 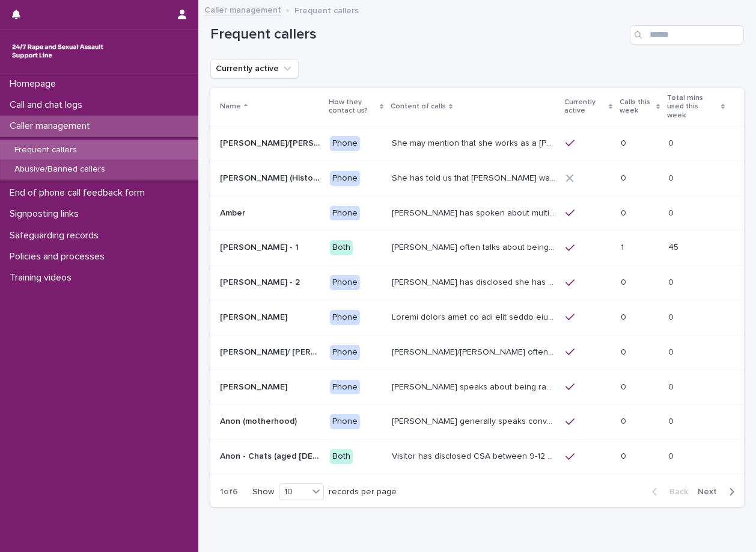 I want to click on p: 45, so click(x=675, y=246).